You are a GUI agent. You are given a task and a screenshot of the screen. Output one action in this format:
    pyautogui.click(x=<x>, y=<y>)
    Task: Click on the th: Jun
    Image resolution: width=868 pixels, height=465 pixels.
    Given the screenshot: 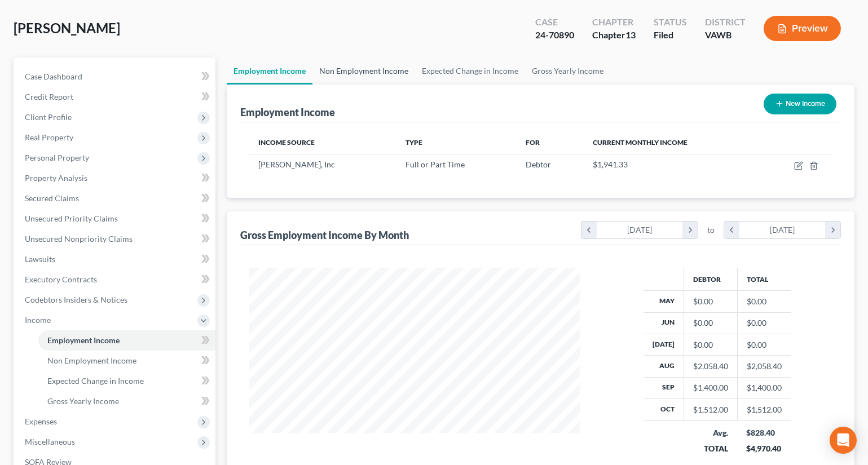 What is the action you would take?
    pyautogui.click(x=664, y=323)
    